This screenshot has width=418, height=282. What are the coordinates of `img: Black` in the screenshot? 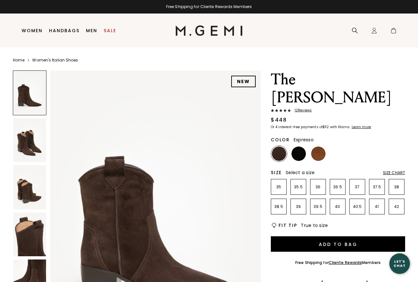 It's located at (298, 153).